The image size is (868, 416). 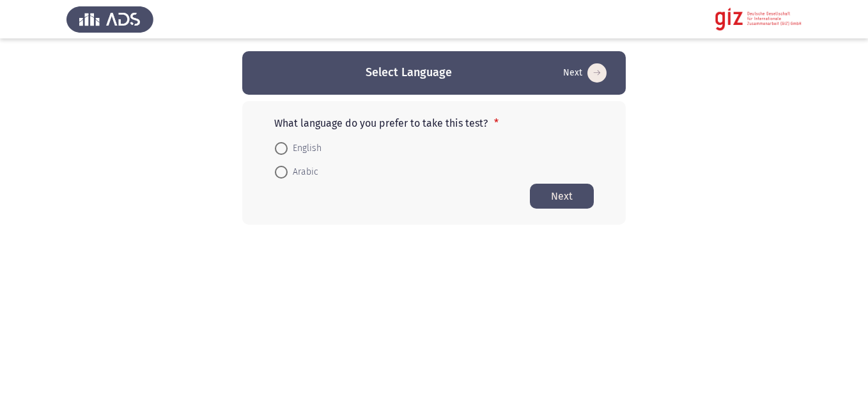 I want to click on img: Assessment logo of GIZ Pathfinder Personality Assessment (White Collars), so click(x=758, y=19).